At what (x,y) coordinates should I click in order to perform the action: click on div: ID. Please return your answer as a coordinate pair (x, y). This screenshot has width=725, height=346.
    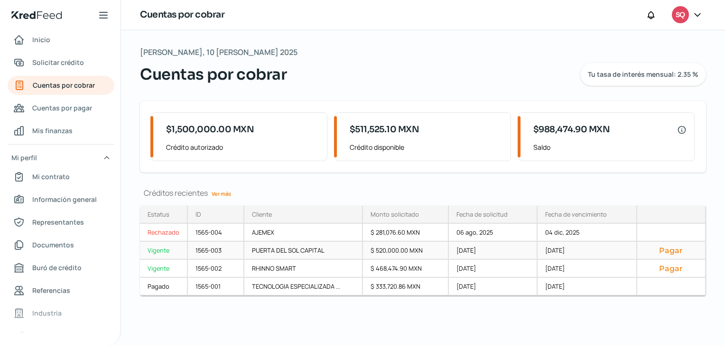
    Looking at the image, I should click on (198, 214).